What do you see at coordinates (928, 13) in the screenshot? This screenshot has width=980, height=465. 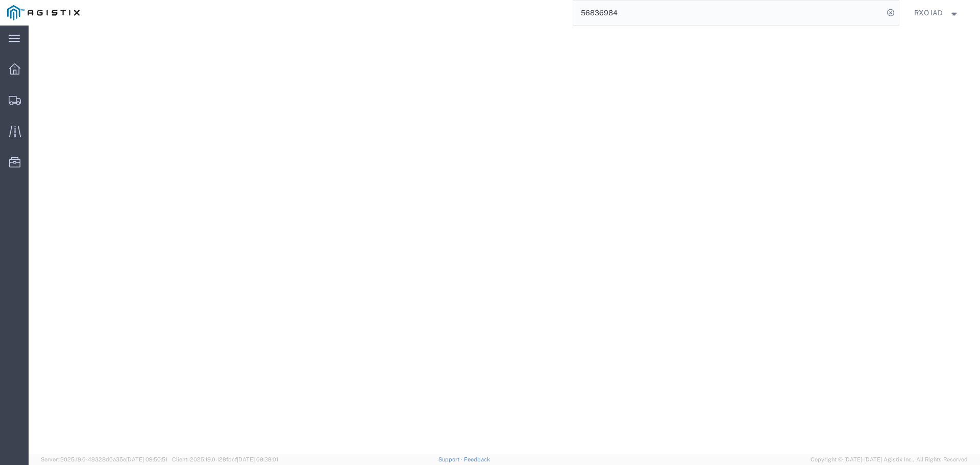 I see `span: RXO IAD` at bounding box center [928, 13].